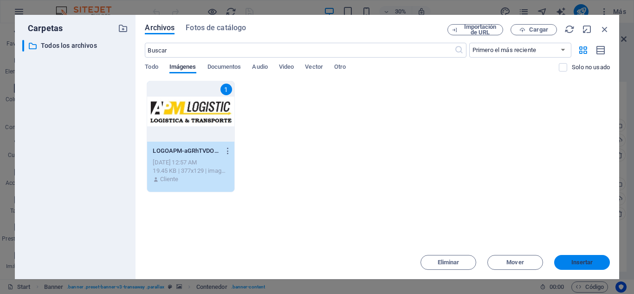 Image resolution: width=634 pixels, height=294 pixels. Describe the element at coordinates (216, 28) in the screenshot. I see `span: Fotos de catálogo` at that location.